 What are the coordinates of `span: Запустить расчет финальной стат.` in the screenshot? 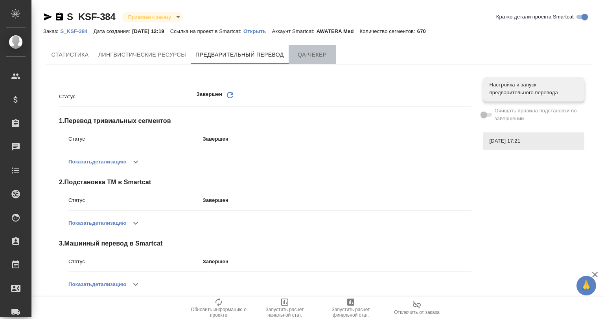 It's located at (351, 313).